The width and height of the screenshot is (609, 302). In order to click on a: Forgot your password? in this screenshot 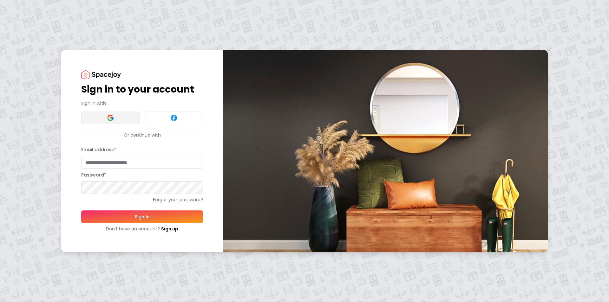, I will do `click(142, 200)`.